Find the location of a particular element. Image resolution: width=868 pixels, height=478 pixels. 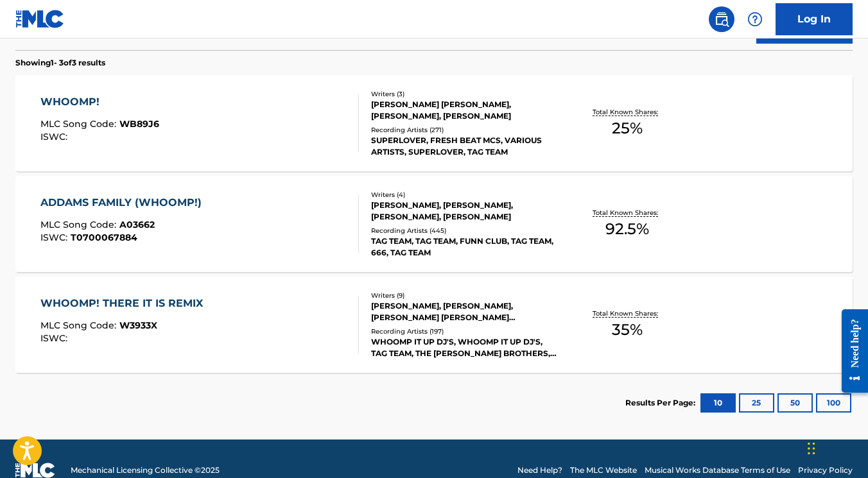

div: Recording Artists ( 445 ) is located at coordinates (464, 230).